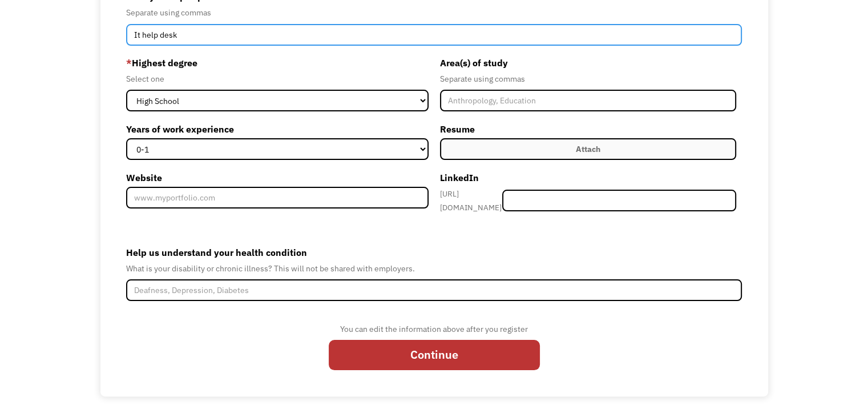 This screenshot has width=868, height=417. Describe the element at coordinates (434, 268) in the screenshot. I see `div: What is your disability or chronic illness? This will not be shared with employers.` at that location.